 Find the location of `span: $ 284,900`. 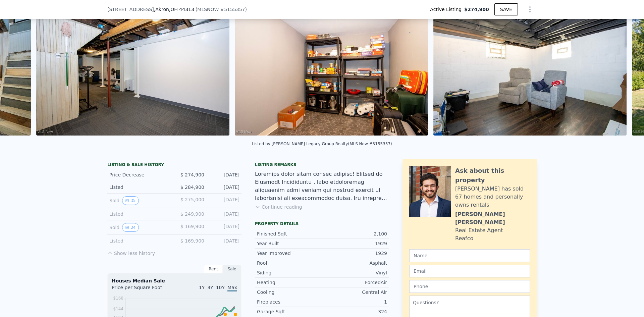

span: $ 284,900 is located at coordinates (192, 187).